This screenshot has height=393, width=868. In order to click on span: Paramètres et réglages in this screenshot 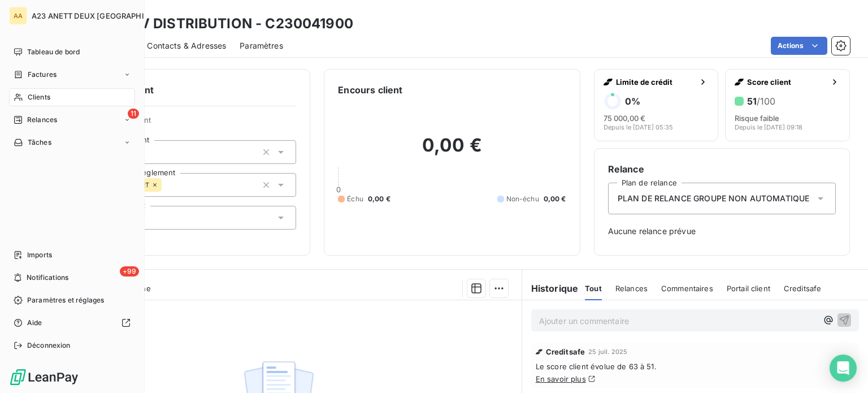, I will do `click(65, 300)`.